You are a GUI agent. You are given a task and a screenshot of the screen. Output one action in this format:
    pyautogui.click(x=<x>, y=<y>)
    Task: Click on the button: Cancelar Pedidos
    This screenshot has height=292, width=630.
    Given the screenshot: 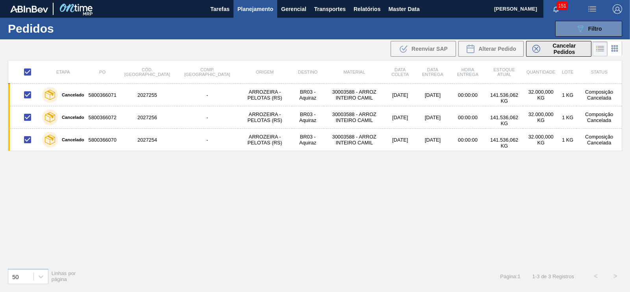 What is the action you would take?
    pyautogui.click(x=559, y=49)
    